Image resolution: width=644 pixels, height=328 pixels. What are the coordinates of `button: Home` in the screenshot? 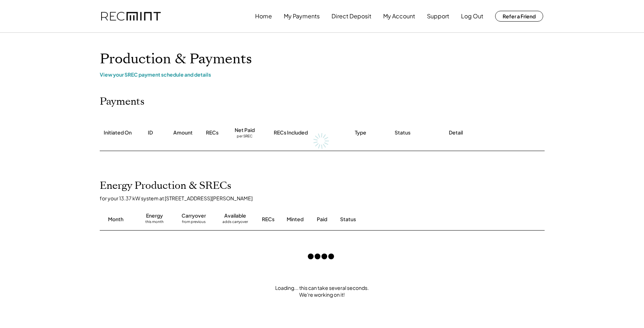 It's located at (263, 16).